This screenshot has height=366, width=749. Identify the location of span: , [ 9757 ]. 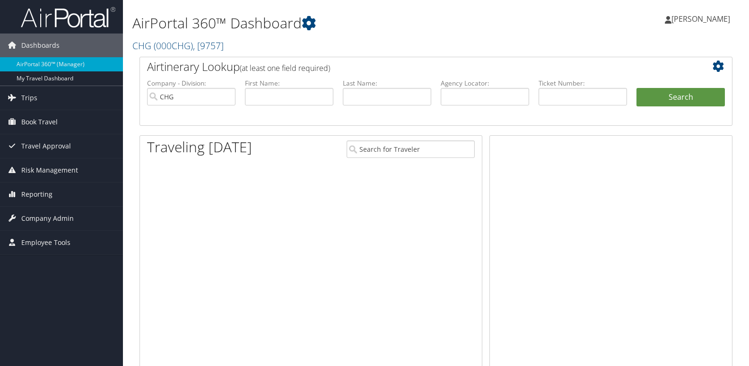
(208, 45).